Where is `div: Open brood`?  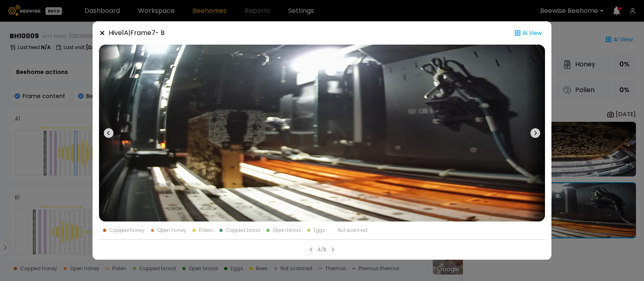
div: Open brood is located at coordinates (286, 230).